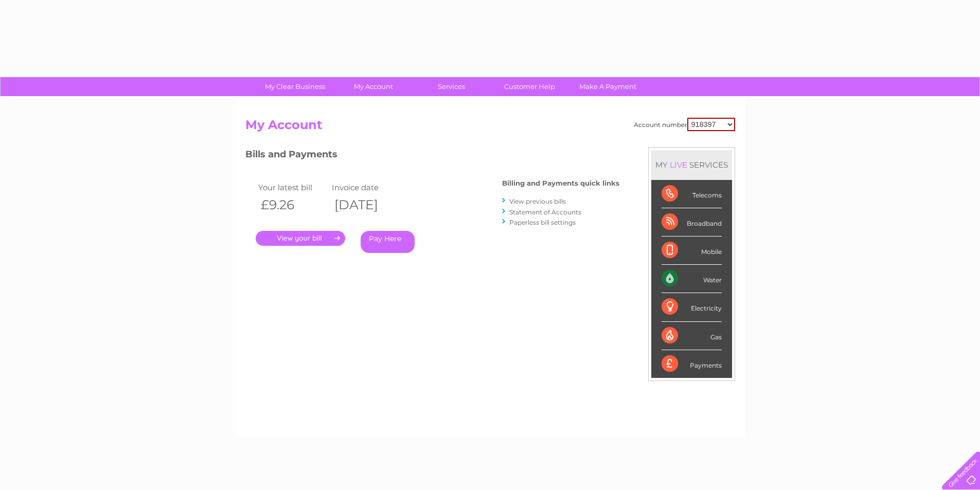 Image resolution: width=980 pixels, height=490 pixels. Describe the element at coordinates (692, 251) in the screenshot. I see `div: Mobile` at that location.